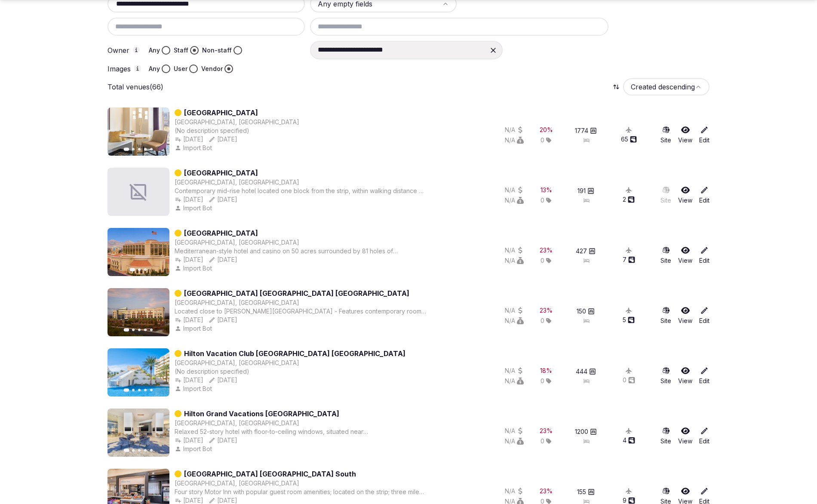 This screenshot has width=817, height=504. Describe the element at coordinates (586, 311) in the screenshot. I see `button: 150` at that location.